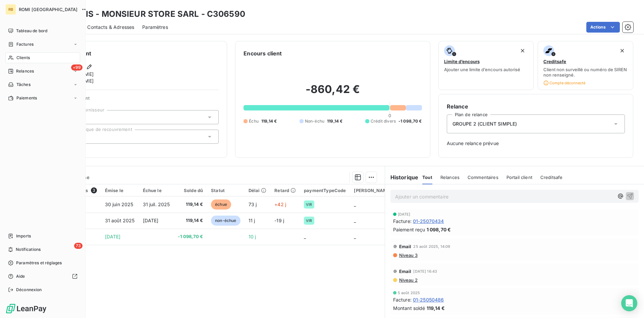  I want to click on div: Solde dû, so click(190, 190).